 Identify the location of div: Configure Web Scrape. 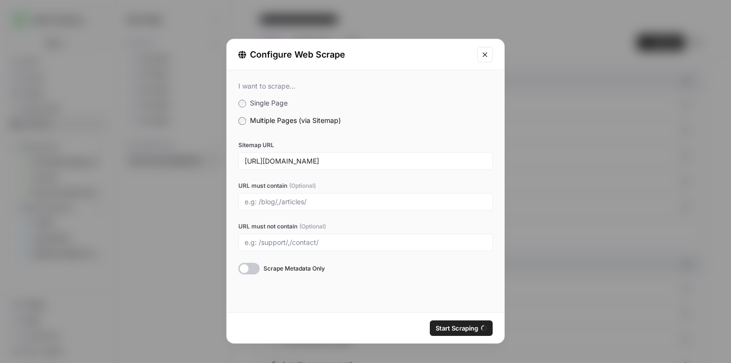
(355, 55).